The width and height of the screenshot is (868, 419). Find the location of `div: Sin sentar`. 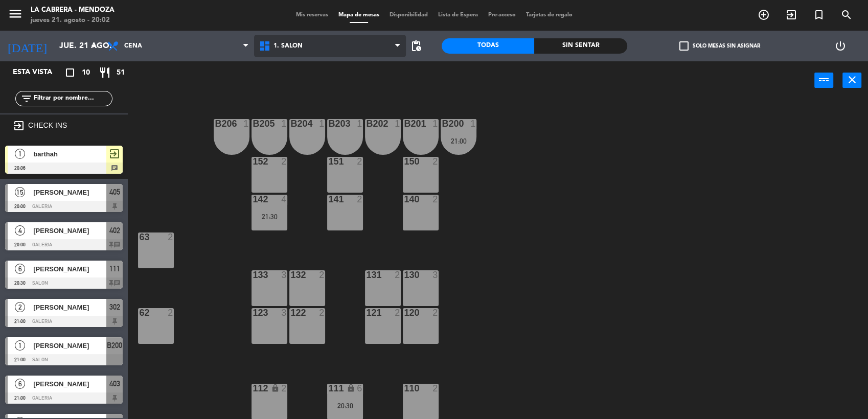

div: Sin sentar is located at coordinates (580, 46).